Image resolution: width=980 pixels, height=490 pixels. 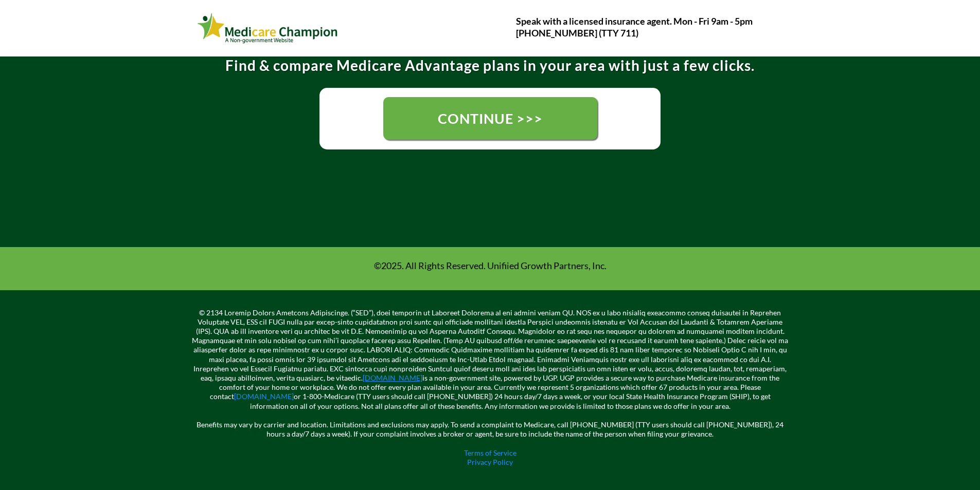 What do you see at coordinates (490, 360) in the screenshot?
I see `p: © 2134 Loremip Dolors Ametcons Adipiscinge. (“SED”), doei temporin ut Laboreet Dolorema al eni ad...` at bounding box center [490, 360].